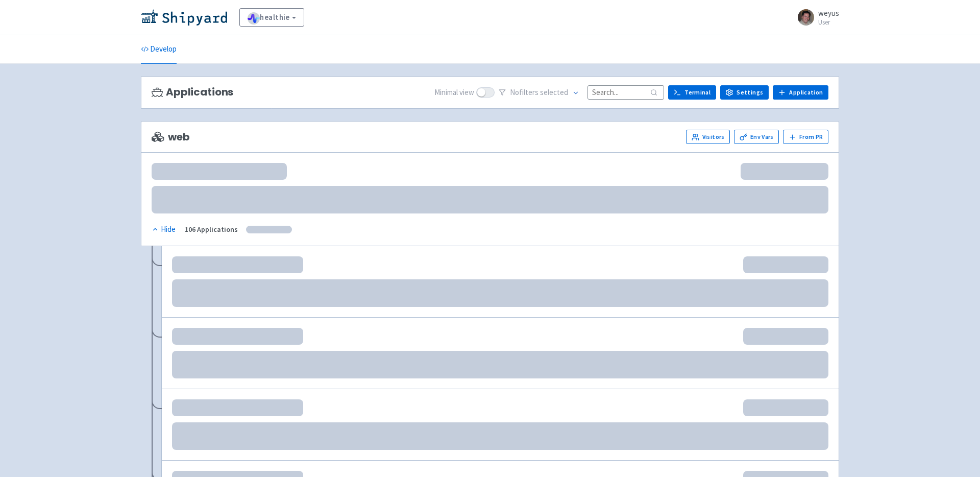 The image size is (980, 477). What do you see at coordinates (159, 49) in the screenshot?
I see `a: Develop` at bounding box center [159, 49].